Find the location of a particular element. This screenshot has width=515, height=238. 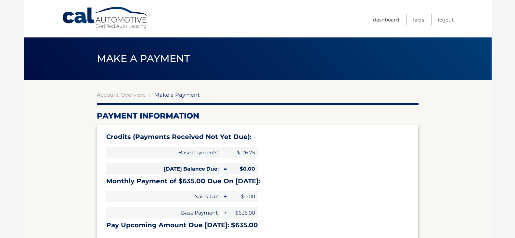

a: Cal Automotive is located at coordinates (106, 18).